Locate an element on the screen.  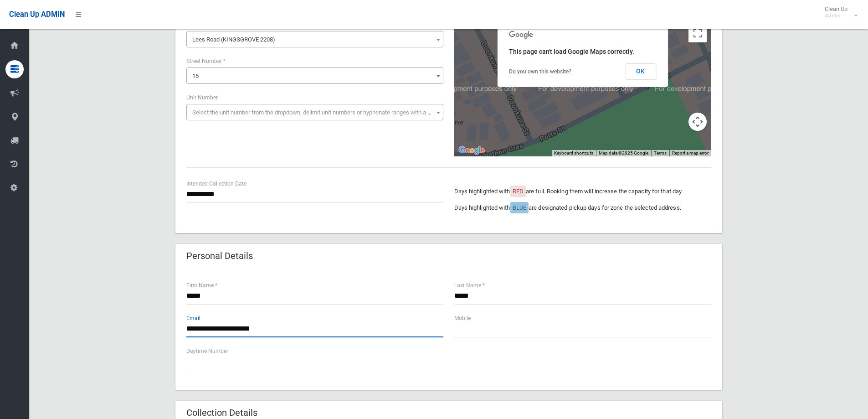
p: Days highlighted with are full. Booking them will increase the capacity for that day. is located at coordinates (583, 191).